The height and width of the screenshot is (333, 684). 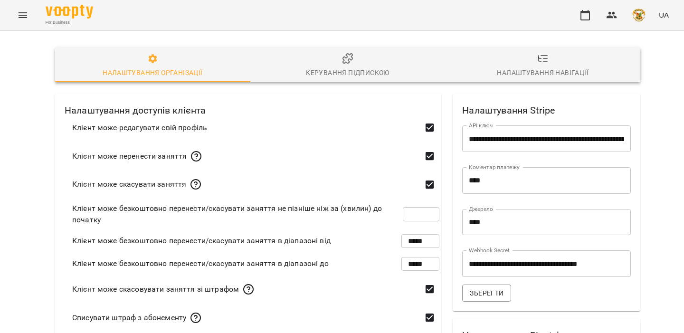 What do you see at coordinates (486, 293) in the screenshot?
I see `button: Зберегти` at bounding box center [486, 293].